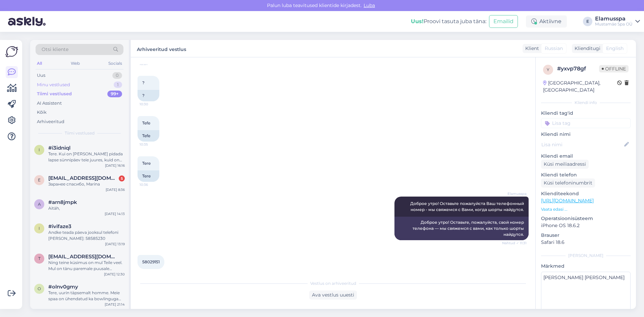 This screenshot has width=644, height=317. I want to click on div: Kliendi info, so click(586, 103).